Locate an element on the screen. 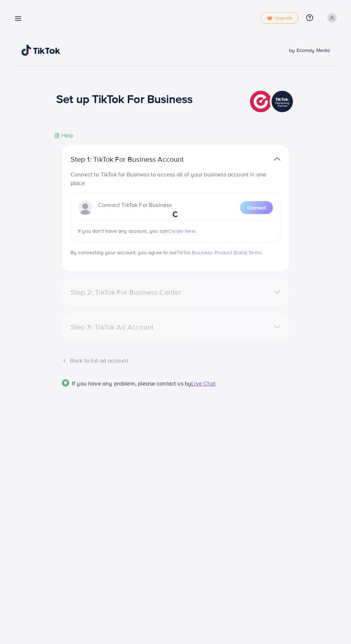 Image resolution: width=351 pixels, height=644 pixels. span: by Ecomdy Media is located at coordinates (310, 50).